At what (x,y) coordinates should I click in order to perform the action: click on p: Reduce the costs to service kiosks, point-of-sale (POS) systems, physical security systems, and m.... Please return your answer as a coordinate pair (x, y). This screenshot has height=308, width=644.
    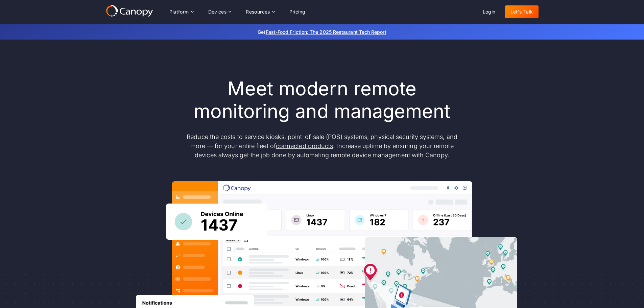
    Looking at the image, I should click on (322, 146).